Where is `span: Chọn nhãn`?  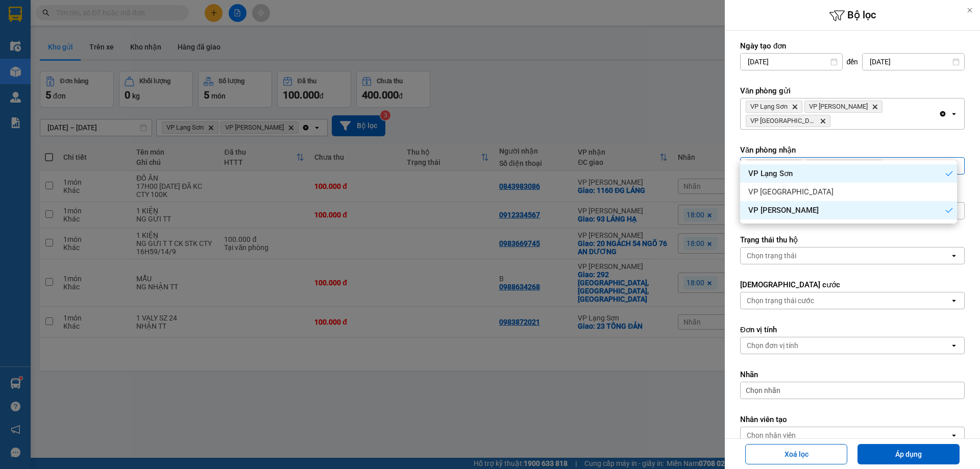 span: Chọn nhãn is located at coordinates (763, 390).